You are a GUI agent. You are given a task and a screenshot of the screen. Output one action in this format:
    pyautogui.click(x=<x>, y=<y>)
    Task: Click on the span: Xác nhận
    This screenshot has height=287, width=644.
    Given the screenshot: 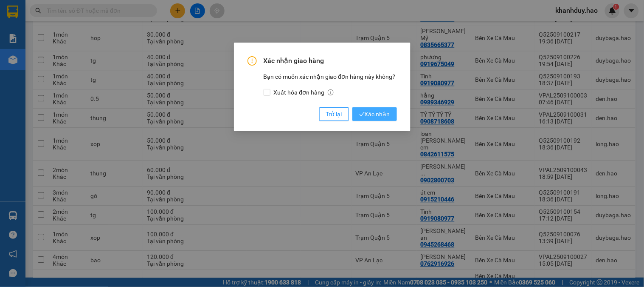 What is the action you would take?
    pyautogui.click(x=375, y=114)
    